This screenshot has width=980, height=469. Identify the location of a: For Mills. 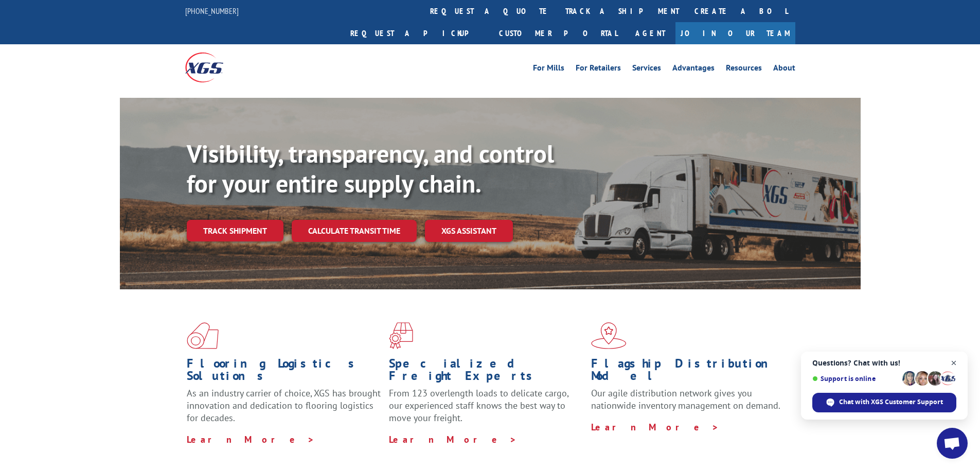
(549, 70).